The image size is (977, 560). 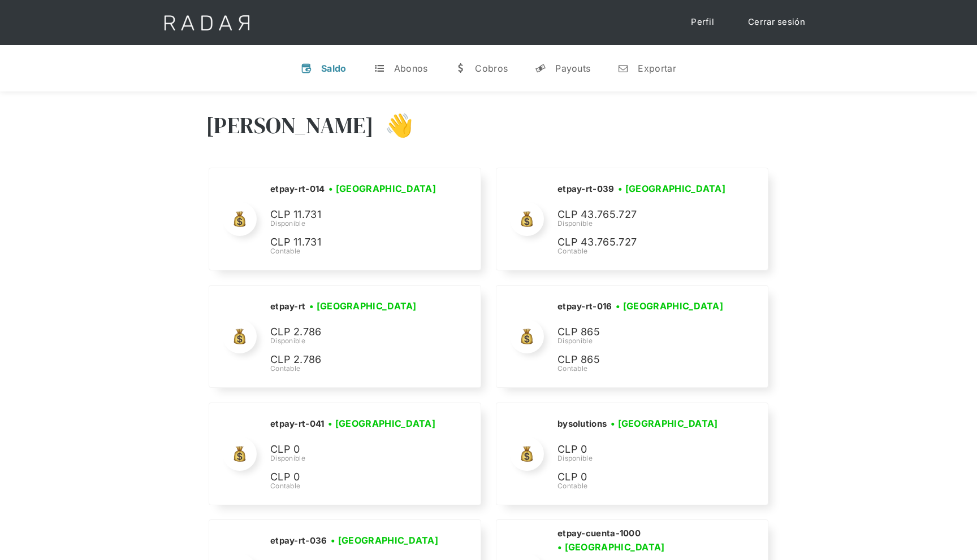 What do you see at coordinates (297, 424) in the screenshot?
I see `h2: etpay-rt-041` at bounding box center [297, 424].